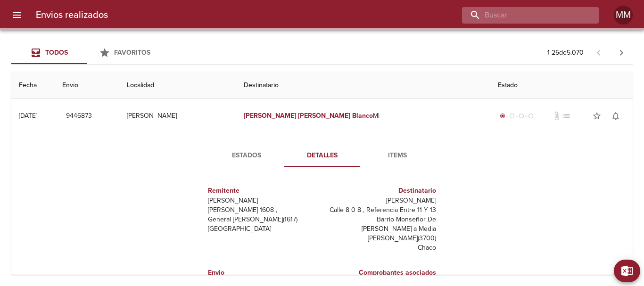 The image size is (644, 286). What do you see at coordinates (623, 15) in the screenshot?
I see `div: Abrir información de usuario` at bounding box center [623, 15].